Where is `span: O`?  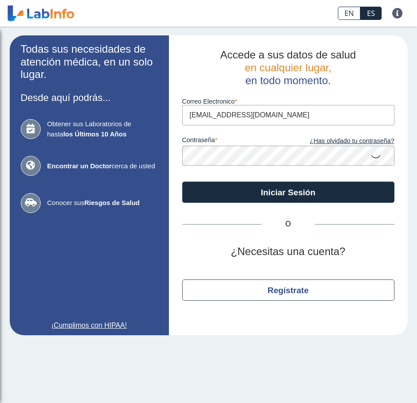
span: O is located at coordinates (289, 224).